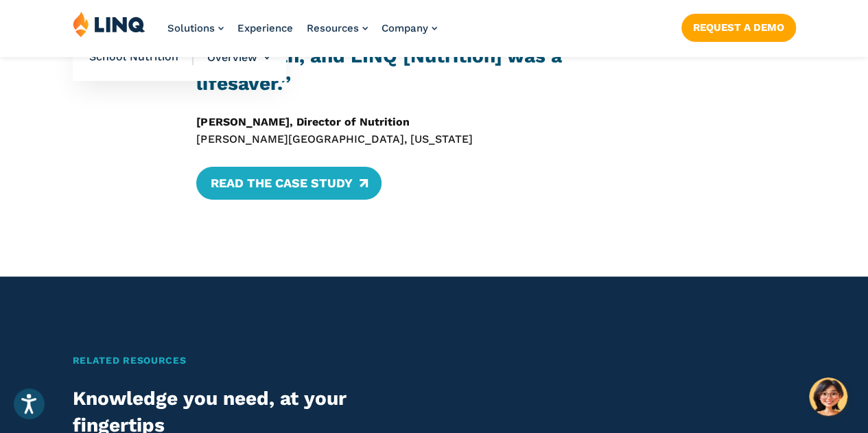  Describe the element at coordinates (191, 28) in the screenshot. I see `span: Solutions` at that location.